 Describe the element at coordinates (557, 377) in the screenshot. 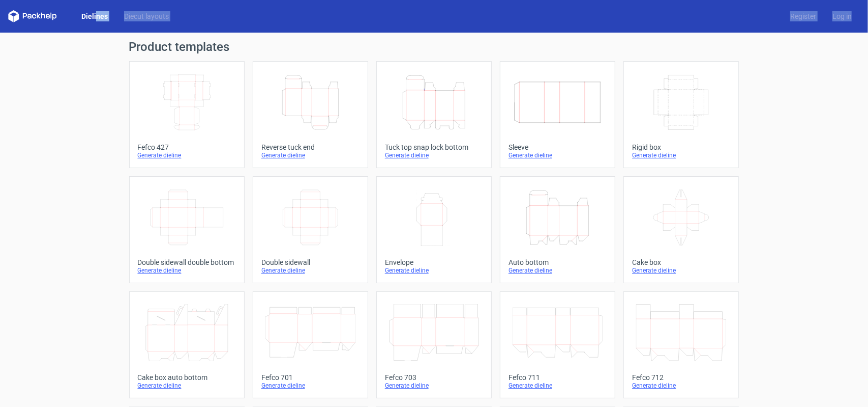

I see `div: Fefco 711` at that location.